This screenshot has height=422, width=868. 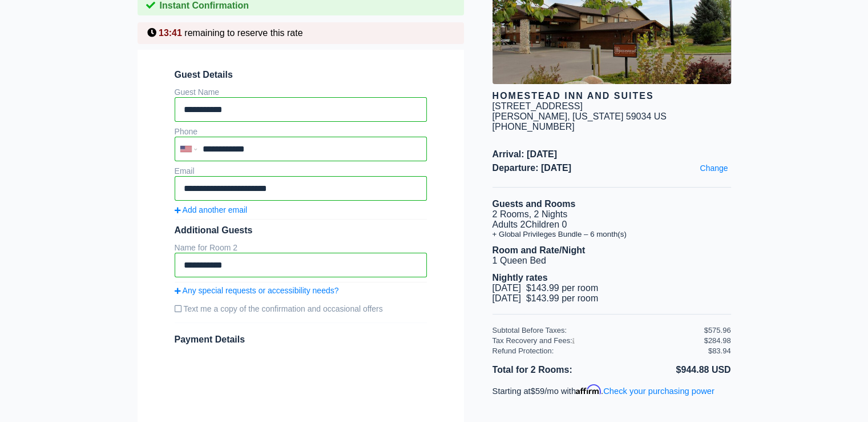 What do you see at coordinates (598, 329) in the screenshot?
I see `div: Subtotal Before Taxes:` at bounding box center [598, 329].